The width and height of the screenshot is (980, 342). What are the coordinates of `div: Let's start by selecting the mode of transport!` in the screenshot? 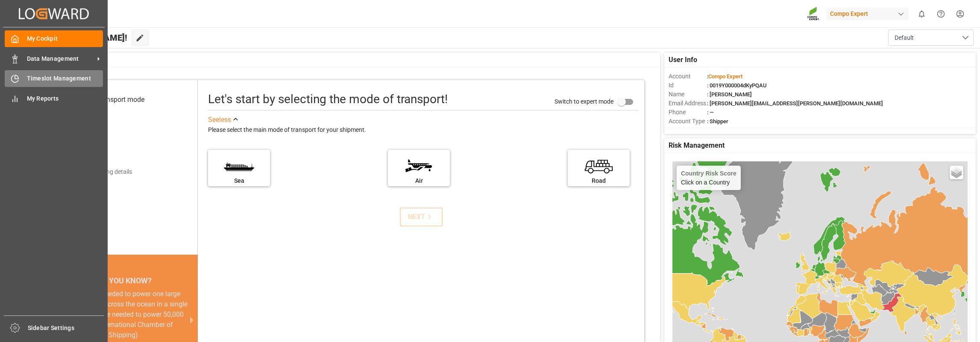 It's located at (328, 99).